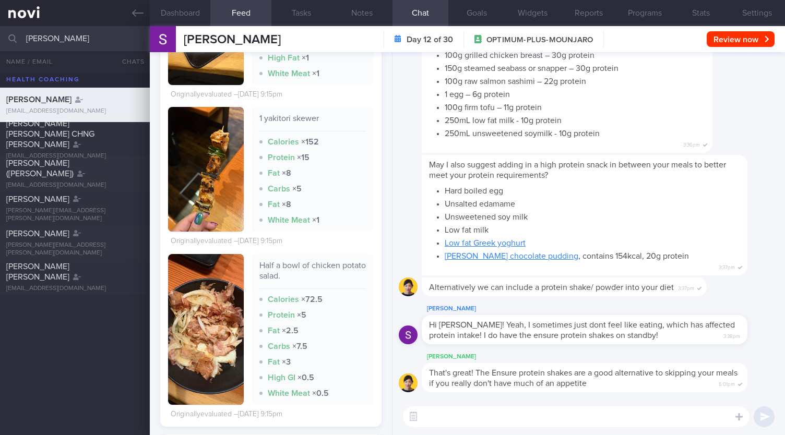 This screenshot has width=785, height=435. I want to click on img: 1 yakitori skewer, so click(206, 174).